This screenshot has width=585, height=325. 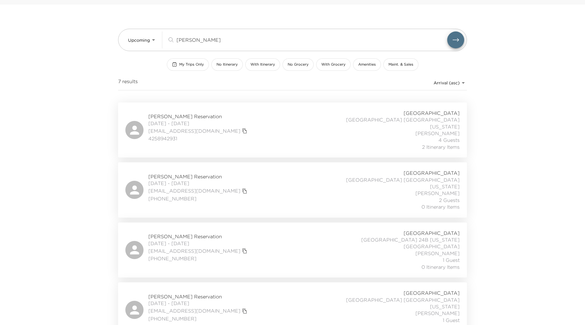 I want to click on span: My Trips Only, so click(x=191, y=64).